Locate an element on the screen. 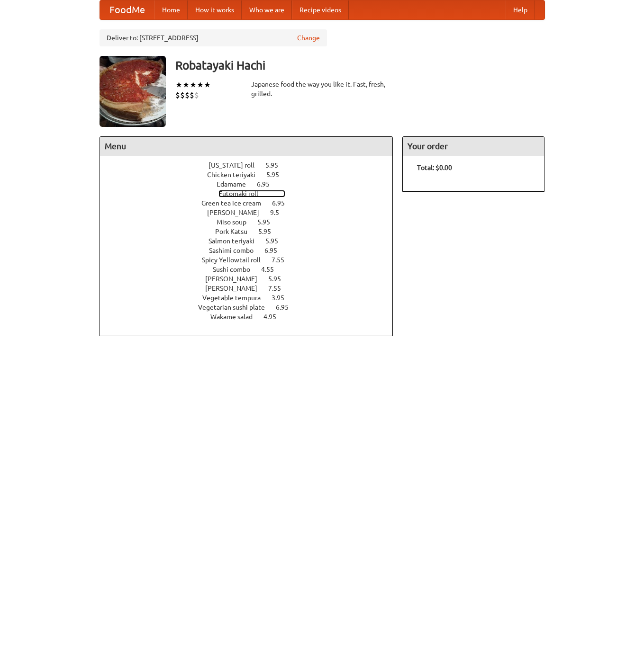  span: Wakame salad is located at coordinates (236, 317).